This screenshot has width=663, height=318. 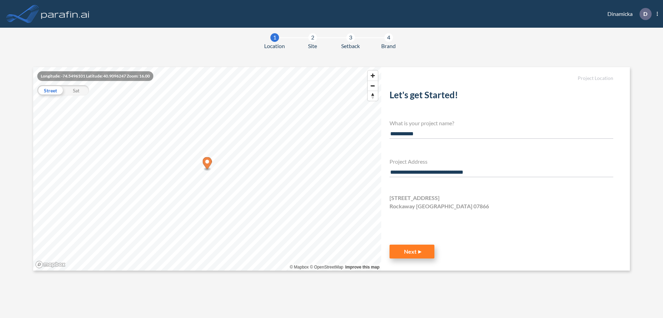 I want to click on span: Zoom in, so click(x=373, y=75).